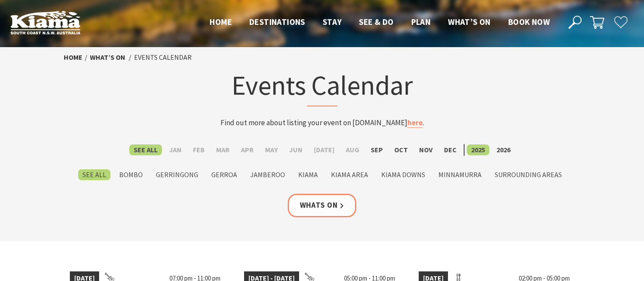 The height and width of the screenshot is (281, 644). What do you see at coordinates (460, 174) in the screenshot?
I see `label: Minnamurra` at bounding box center [460, 174].